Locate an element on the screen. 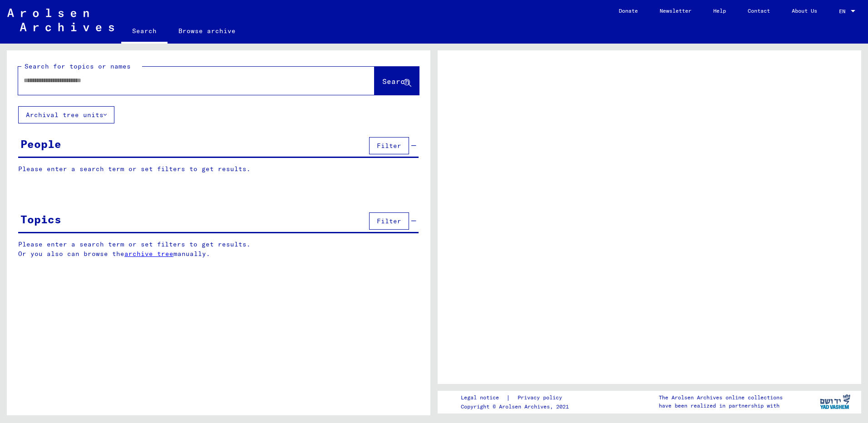 The image size is (868, 423). img: Arolsen_neg.svg is located at coordinates (60, 20).